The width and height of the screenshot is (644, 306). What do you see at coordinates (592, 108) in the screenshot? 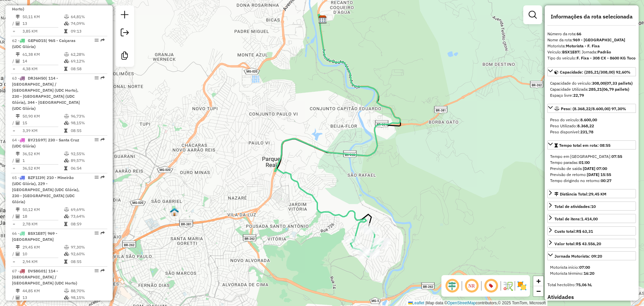
I see `a: Peso: (8.368,22/8.600,00) 97,30%` at bounding box center [592, 108].